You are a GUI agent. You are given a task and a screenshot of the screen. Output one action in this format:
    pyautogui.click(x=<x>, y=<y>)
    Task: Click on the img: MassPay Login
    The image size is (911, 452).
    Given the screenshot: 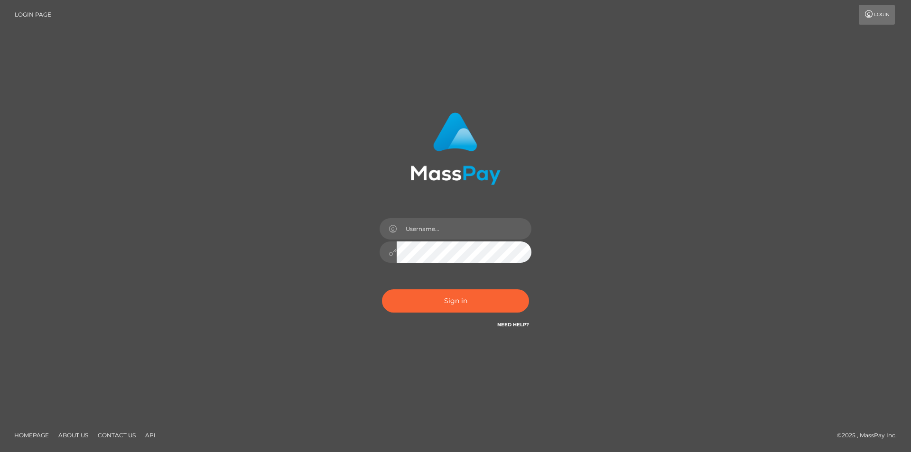 What is the action you would take?
    pyautogui.click(x=455, y=148)
    